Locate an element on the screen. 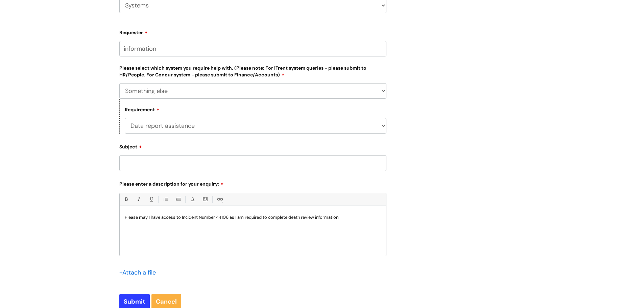 The height and width of the screenshot is (308, 644). a: Link is located at coordinates (219, 199).